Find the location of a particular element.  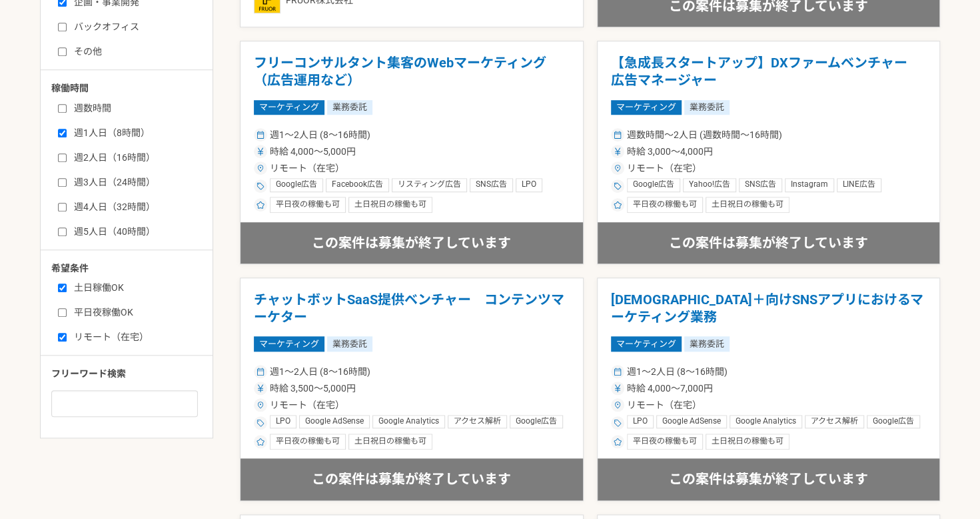

label: 週5人日（40時間） is located at coordinates (135, 231).